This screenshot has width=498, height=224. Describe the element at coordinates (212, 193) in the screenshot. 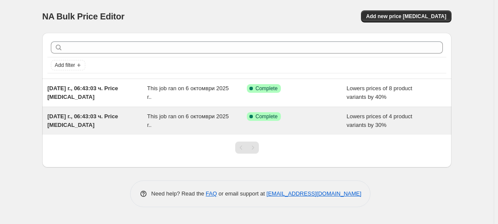

I see `a: FAQ` at that location.